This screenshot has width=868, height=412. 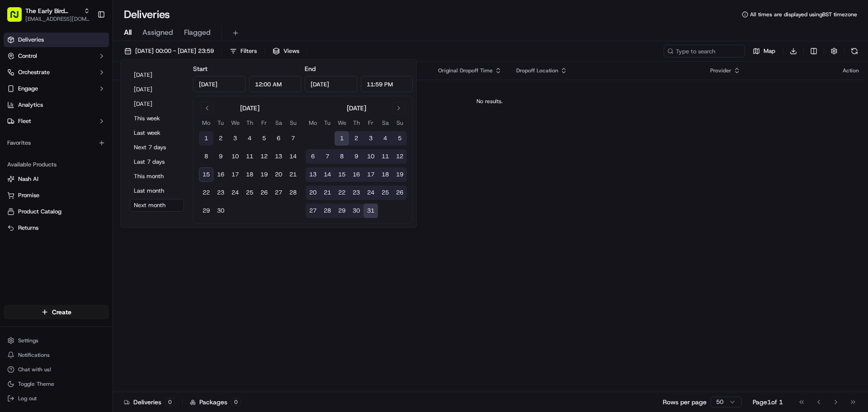 What do you see at coordinates (342, 174) in the screenshot?
I see `button: 15` at bounding box center [342, 174].